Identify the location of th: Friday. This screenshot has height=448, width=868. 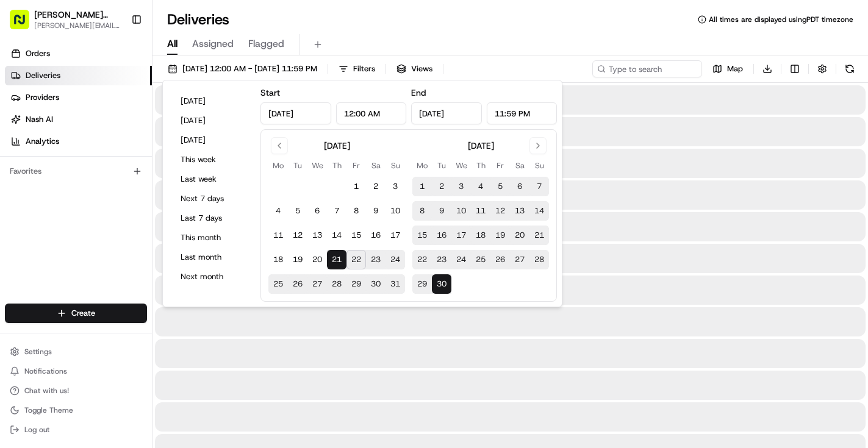
(356, 165).